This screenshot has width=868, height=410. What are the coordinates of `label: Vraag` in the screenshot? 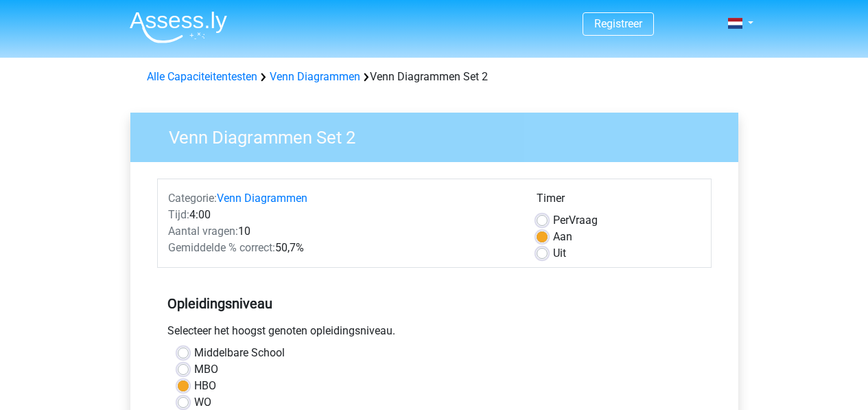 It's located at (575, 221).